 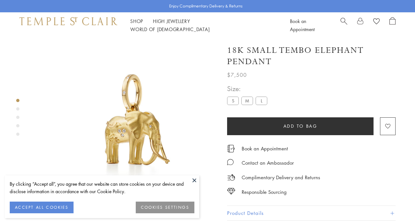 I want to click on span: $7,500, so click(x=237, y=75).